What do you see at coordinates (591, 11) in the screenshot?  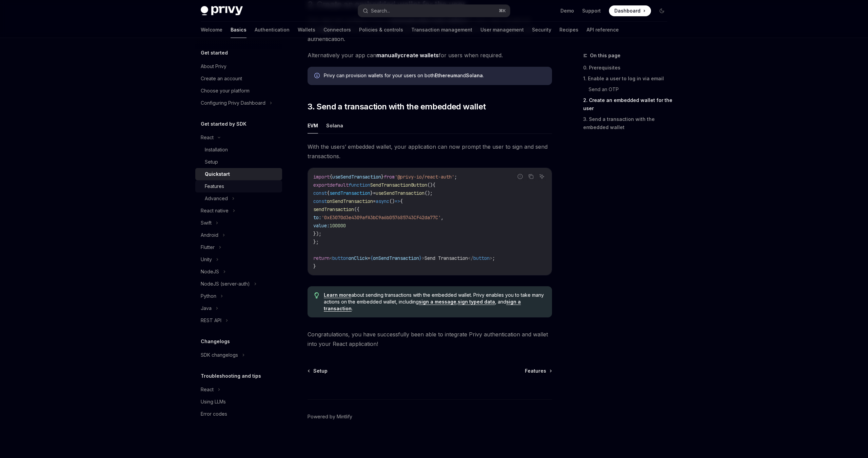 I see `a: Support` at bounding box center [591, 11].